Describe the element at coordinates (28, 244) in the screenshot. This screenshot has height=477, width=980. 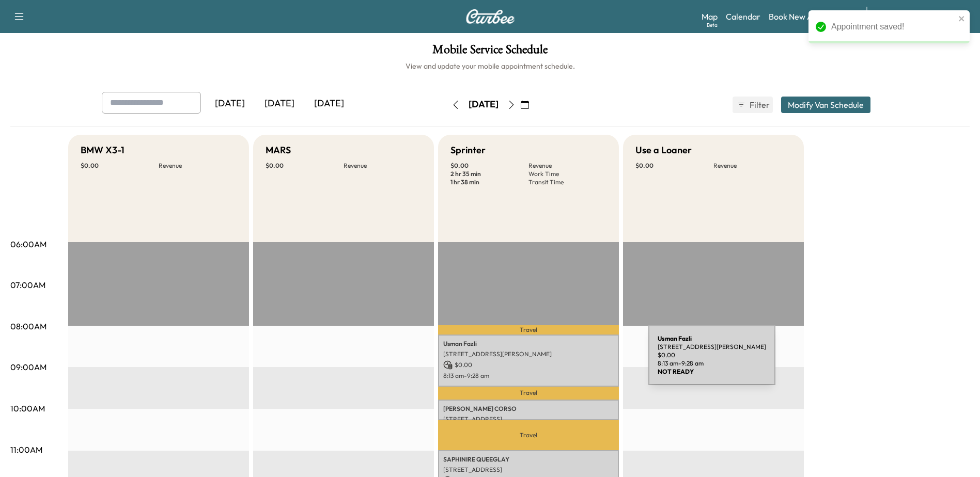
I see `p: 06:00AM` at that location.